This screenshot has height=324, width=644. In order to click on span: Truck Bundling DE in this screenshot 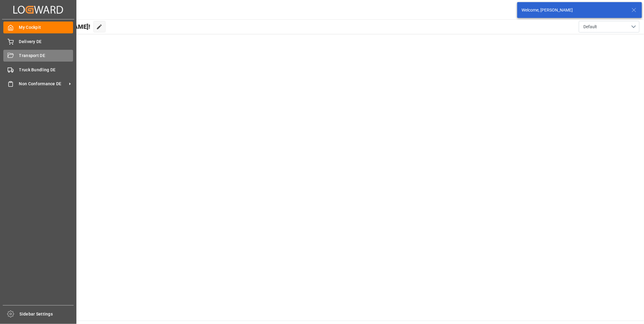, I will do `click(46, 70)`.